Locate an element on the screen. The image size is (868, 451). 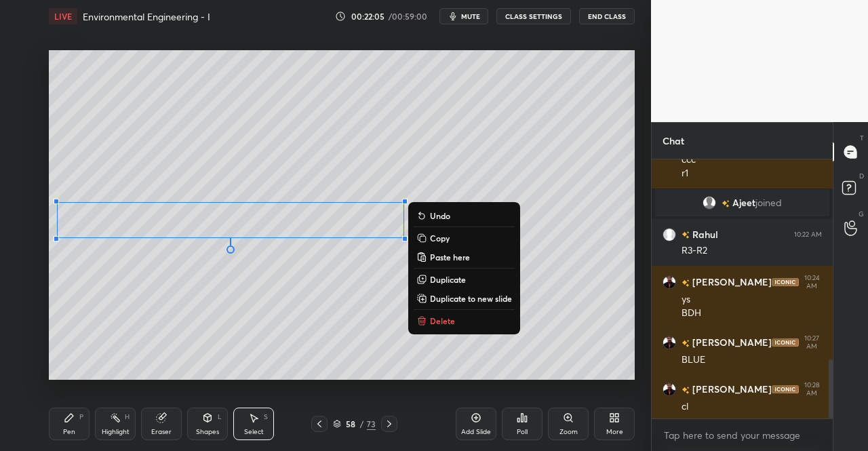
div: LIVE is located at coordinates (63, 16).